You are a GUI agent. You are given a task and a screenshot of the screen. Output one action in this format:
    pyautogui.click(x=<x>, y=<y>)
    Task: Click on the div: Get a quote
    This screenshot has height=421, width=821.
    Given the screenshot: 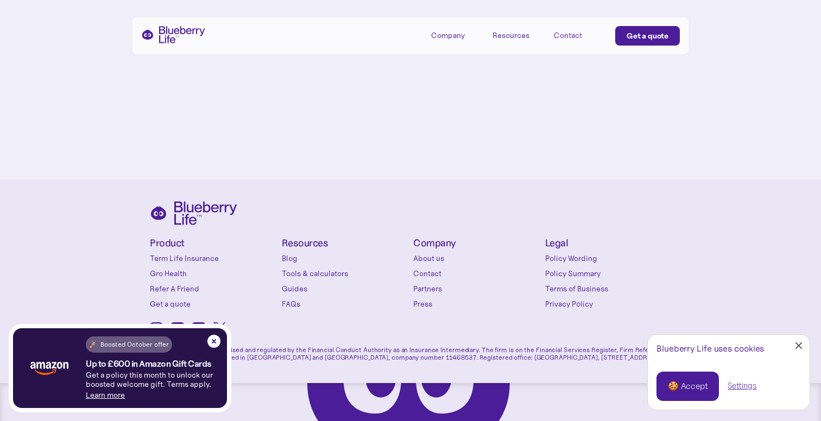 What is the action you would take?
    pyautogui.click(x=647, y=36)
    